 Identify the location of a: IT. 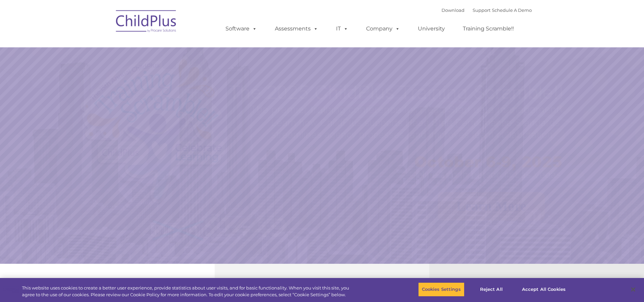
(342, 29).